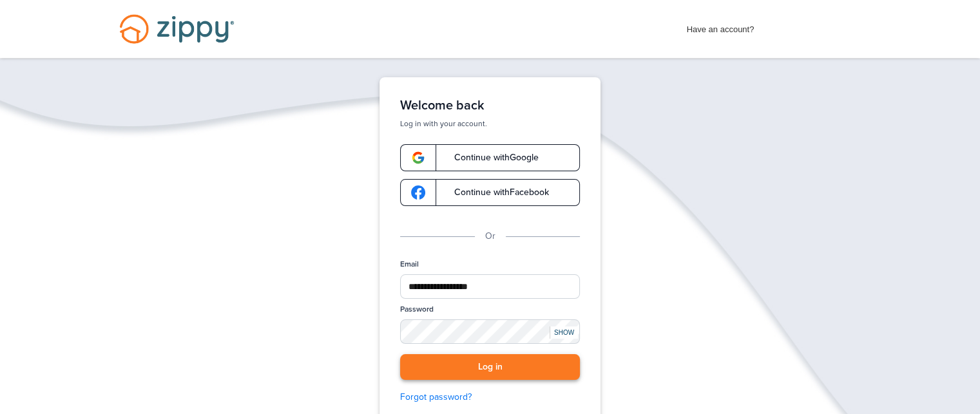 This screenshot has width=980, height=414. I want to click on label: Password, so click(417, 309).